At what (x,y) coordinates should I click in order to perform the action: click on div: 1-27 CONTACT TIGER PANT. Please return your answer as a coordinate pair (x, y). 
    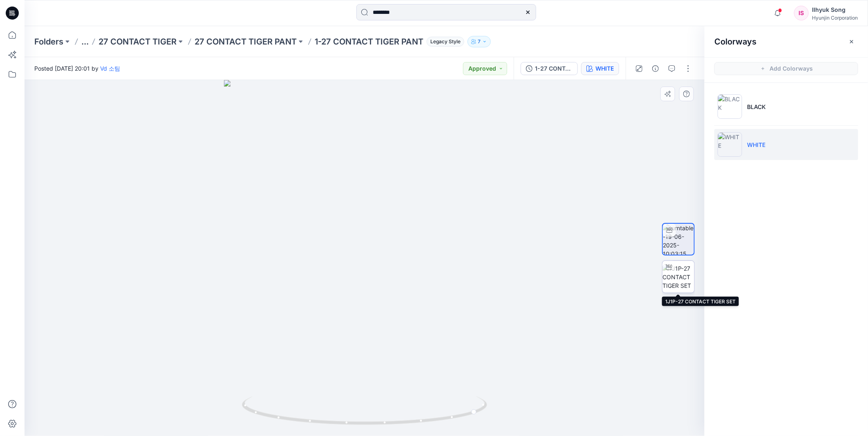
    Looking at the image, I should click on (553, 68).